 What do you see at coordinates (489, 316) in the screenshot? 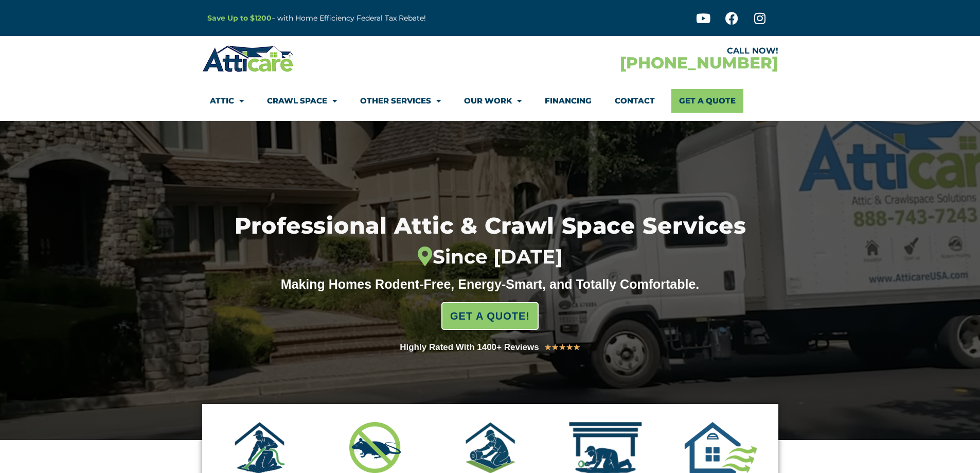
I see `span: GET A QUOTE!` at bounding box center [489, 316].